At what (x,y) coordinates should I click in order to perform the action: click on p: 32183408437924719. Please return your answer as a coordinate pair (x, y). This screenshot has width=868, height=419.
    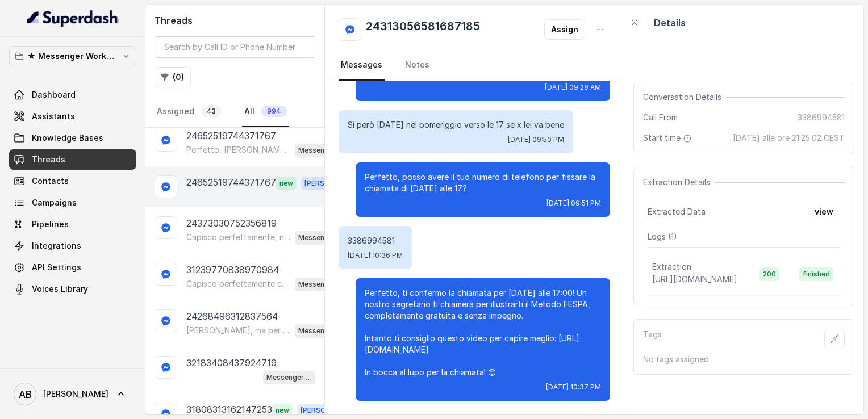
    Looking at the image, I should click on (232, 363).